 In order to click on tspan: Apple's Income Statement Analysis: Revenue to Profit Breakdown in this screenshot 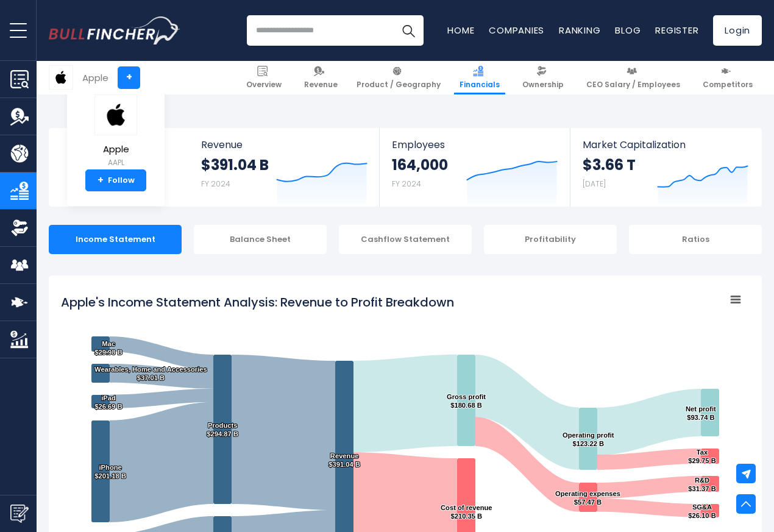, I will do `click(257, 303)`.